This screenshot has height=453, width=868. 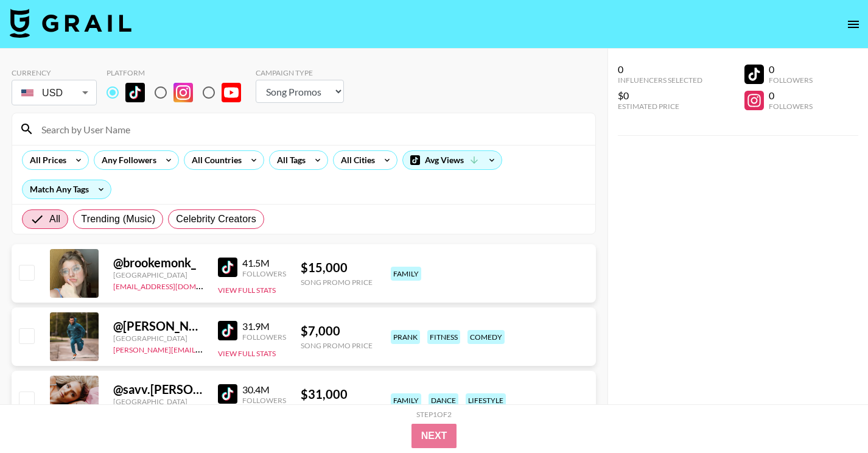 What do you see at coordinates (264, 389) in the screenshot?
I see `div: 30.4M` at bounding box center [264, 389].